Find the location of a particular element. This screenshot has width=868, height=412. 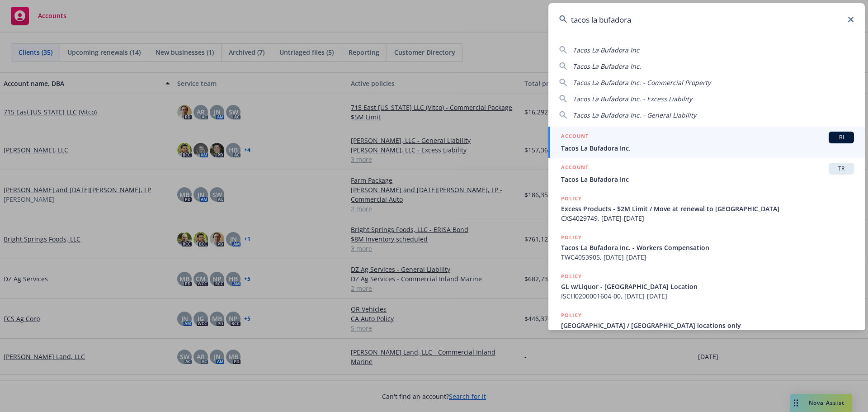

span: Tacos La Bufadora Inc. - General Liability is located at coordinates (634, 115).